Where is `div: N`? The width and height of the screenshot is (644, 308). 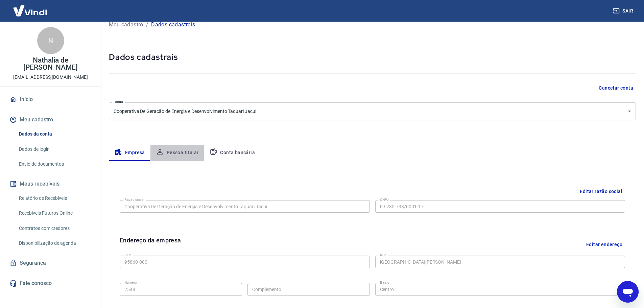 div: N is located at coordinates (50, 41).